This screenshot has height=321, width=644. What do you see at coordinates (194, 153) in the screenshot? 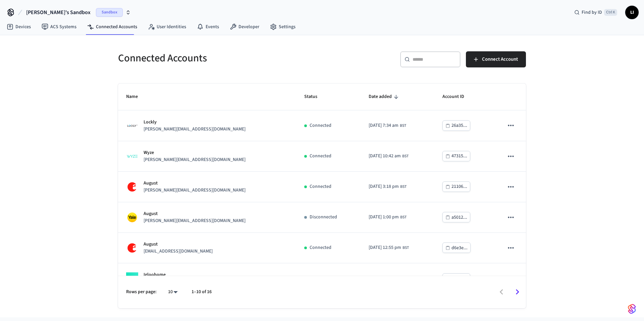
I see `p: Wyze` at bounding box center [194, 153].